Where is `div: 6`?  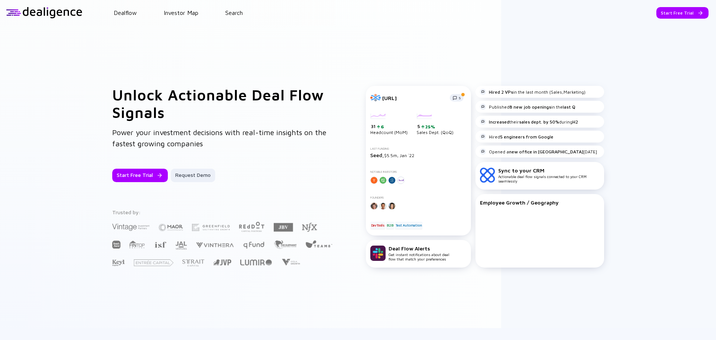 div: 6 is located at coordinates (382, 126).